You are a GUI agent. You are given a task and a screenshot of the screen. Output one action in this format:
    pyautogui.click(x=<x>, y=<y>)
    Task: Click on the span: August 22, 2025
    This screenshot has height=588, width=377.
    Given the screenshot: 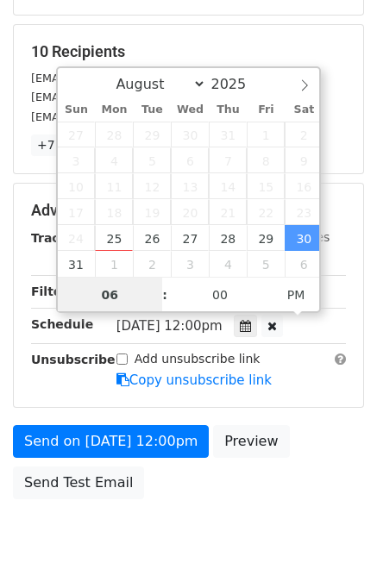 What is the action you would take?
    pyautogui.click(x=266, y=212)
    